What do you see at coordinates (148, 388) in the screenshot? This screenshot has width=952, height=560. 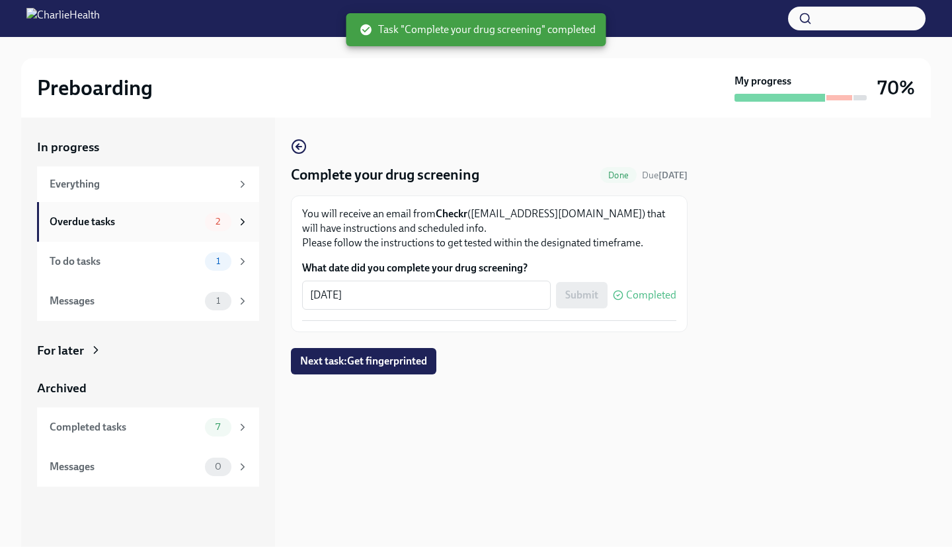 I see `div: Archived` at bounding box center [148, 388].